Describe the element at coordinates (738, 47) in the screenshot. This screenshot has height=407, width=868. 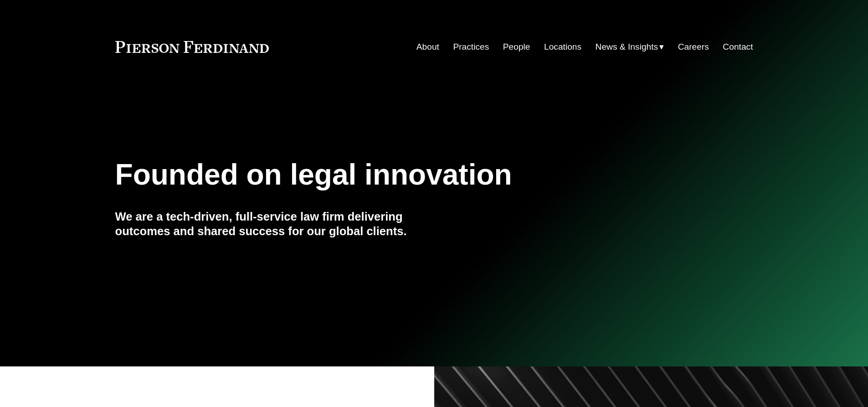
I see `a: Contact` at that location.